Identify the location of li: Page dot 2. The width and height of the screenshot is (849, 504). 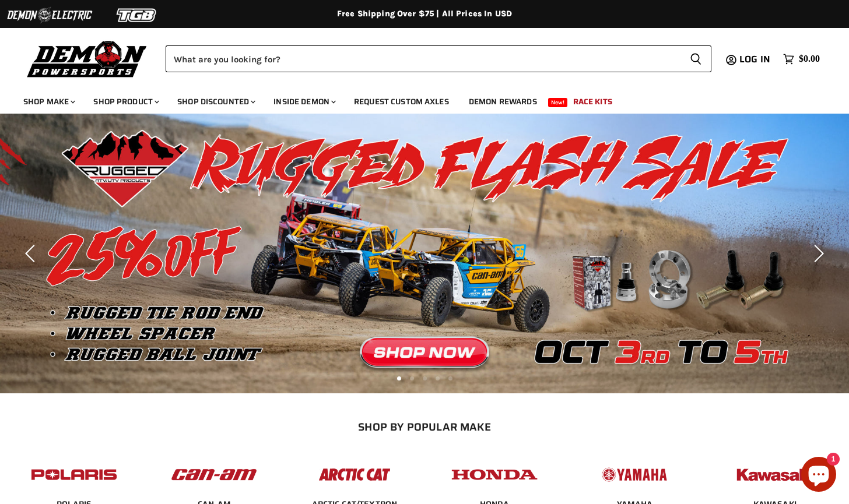
(412, 378).